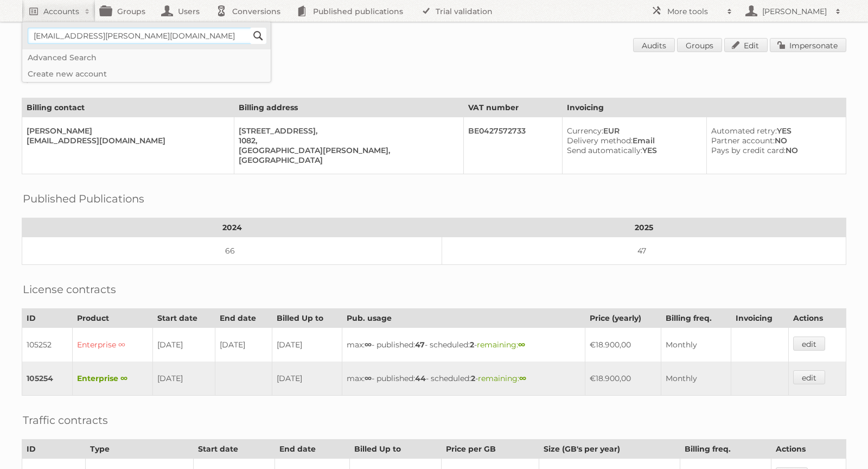 Image resolution: width=868 pixels, height=469 pixels. I want to click on th: 2025, so click(644, 227).